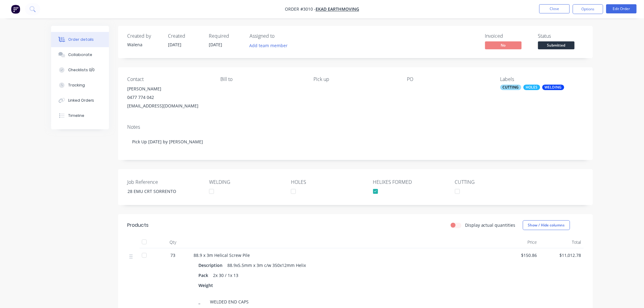  What do you see at coordinates (267, 265) in the screenshot?
I see `div: 88.9x5.5mm x 3m c/w 350x12mm Helix` at bounding box center [267, 265].